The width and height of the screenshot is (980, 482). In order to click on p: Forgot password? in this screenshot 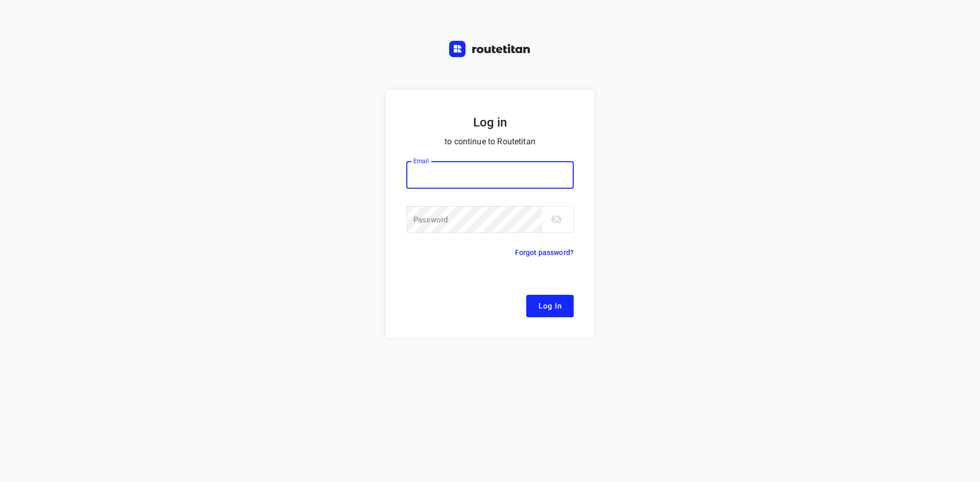, I will do `click(544, 252)`.